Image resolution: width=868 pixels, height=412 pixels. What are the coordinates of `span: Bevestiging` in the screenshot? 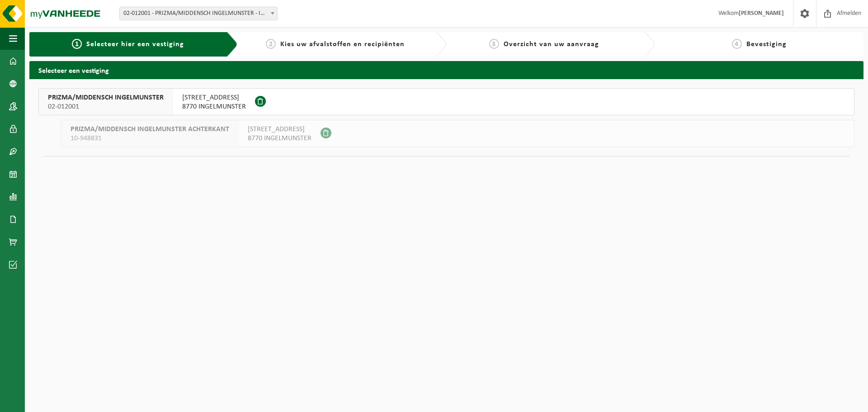 It's located at (766, 45).